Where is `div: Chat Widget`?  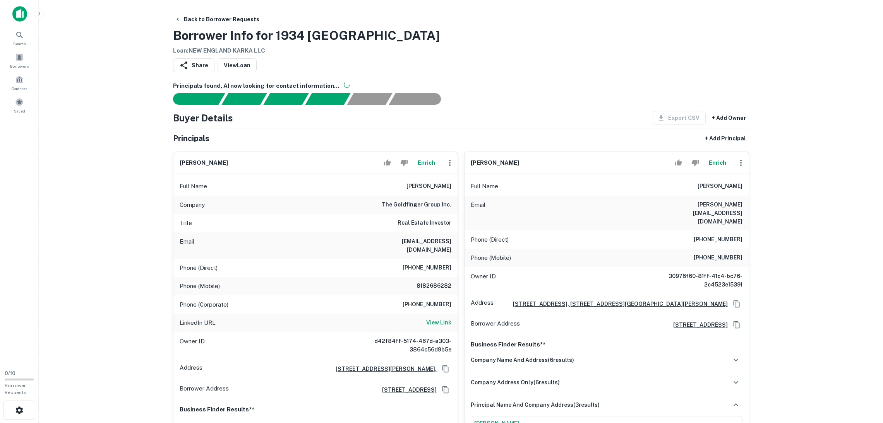 div: Chat Widget is located at coordinates (863, 380).